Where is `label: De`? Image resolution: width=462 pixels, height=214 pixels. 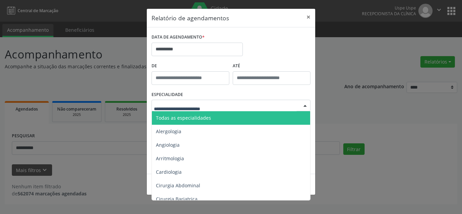
label: De is located at coordinates (190, 66).